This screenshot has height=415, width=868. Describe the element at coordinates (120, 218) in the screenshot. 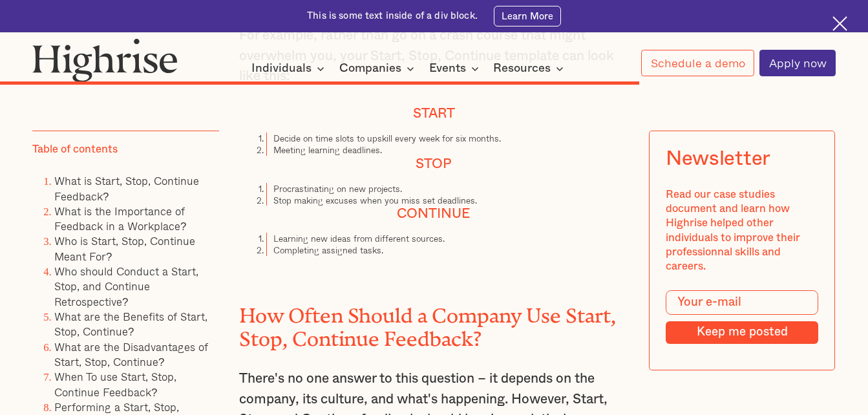

I see `a: What is the Importance of Feedback in a Workplace?` at that location.